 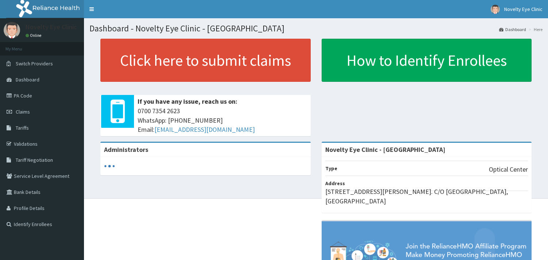 I want to click on b: Address, so click(x=335, y=183).